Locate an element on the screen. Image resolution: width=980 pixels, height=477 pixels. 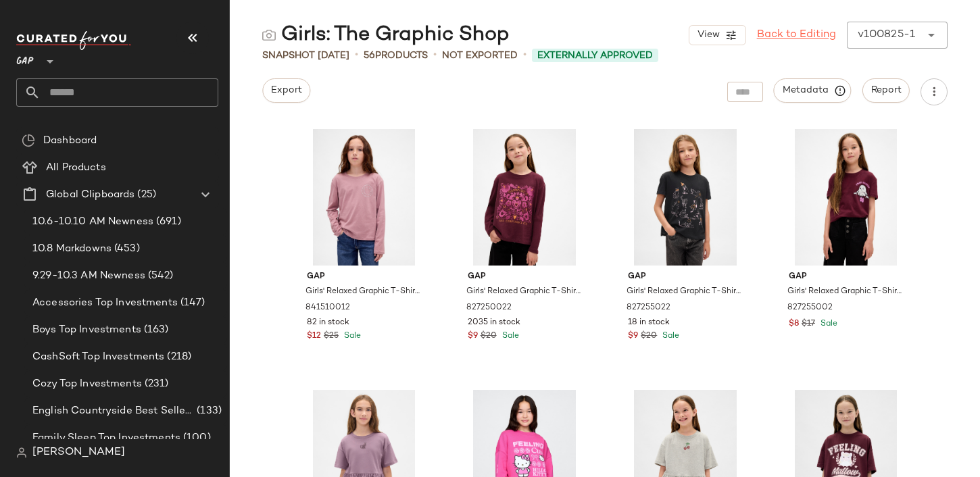
span: (453) is located at coordinates (126, 248).